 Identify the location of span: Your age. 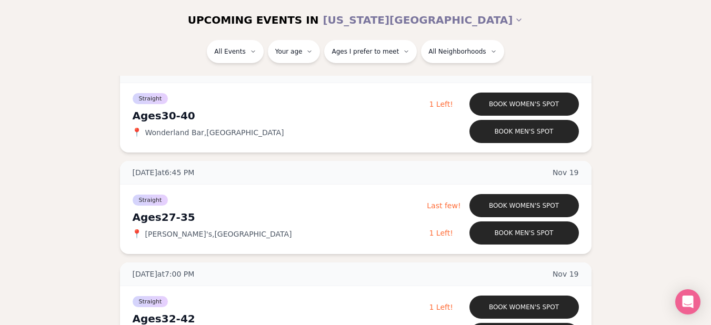
(289, 52).